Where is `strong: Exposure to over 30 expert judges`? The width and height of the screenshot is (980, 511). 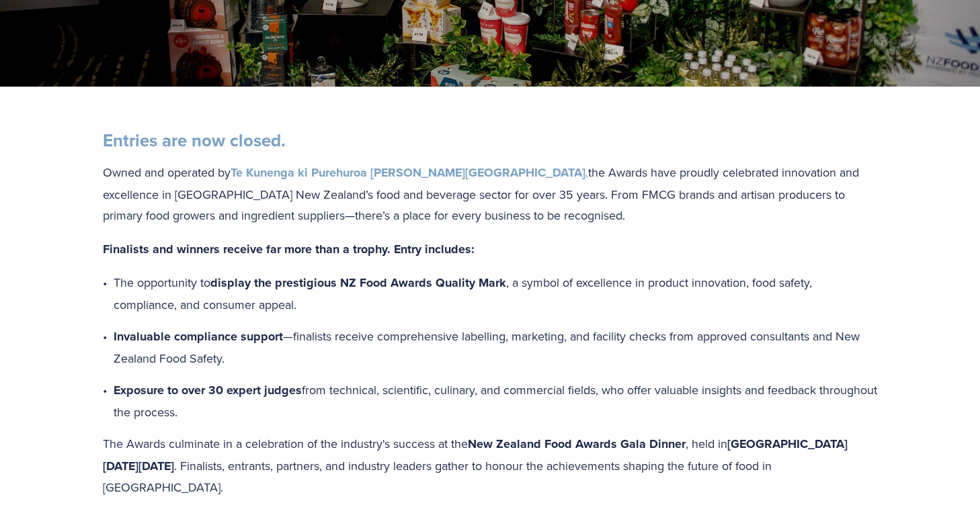 strong: Exposure to over 30 expert judges is located at coordinates (208, 390).